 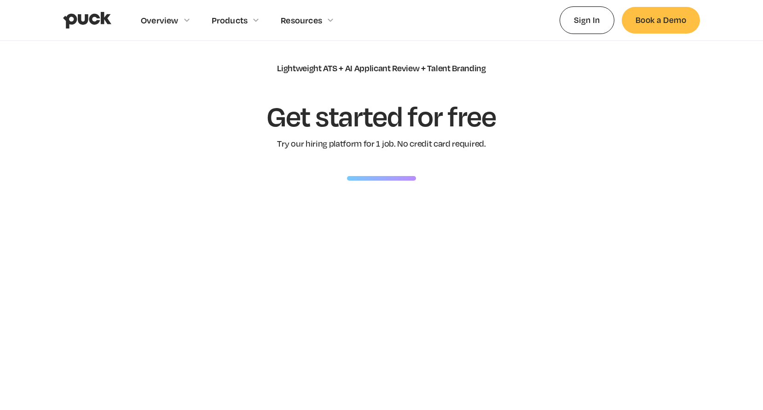 What do you see at coordinates (301, 20) in the screenshot?
I see `div: Resources` at bounding box center [301, 20].